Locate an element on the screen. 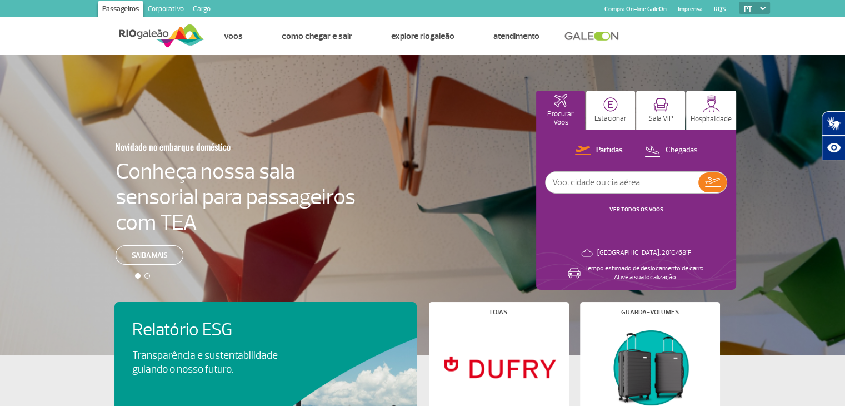 The height and width of the screenshot is (406, 845). a: Explore RIOgaleão is located at coordinates (423, 36).